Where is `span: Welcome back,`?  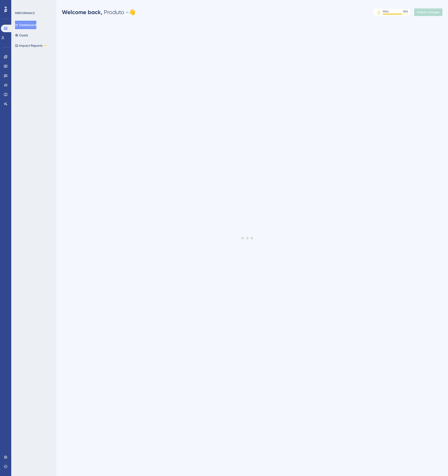 span: Welcome back, is located at coordinates (82, 12).